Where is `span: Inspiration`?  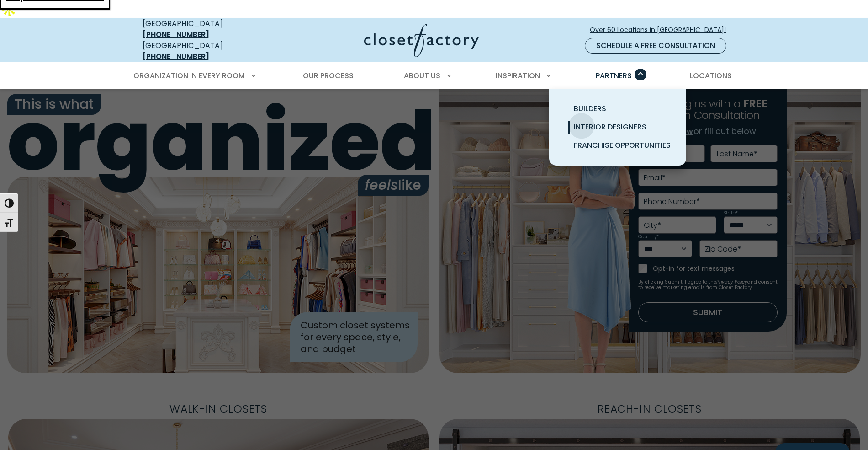 span: Inspiration is located at coordinates (518, 75).